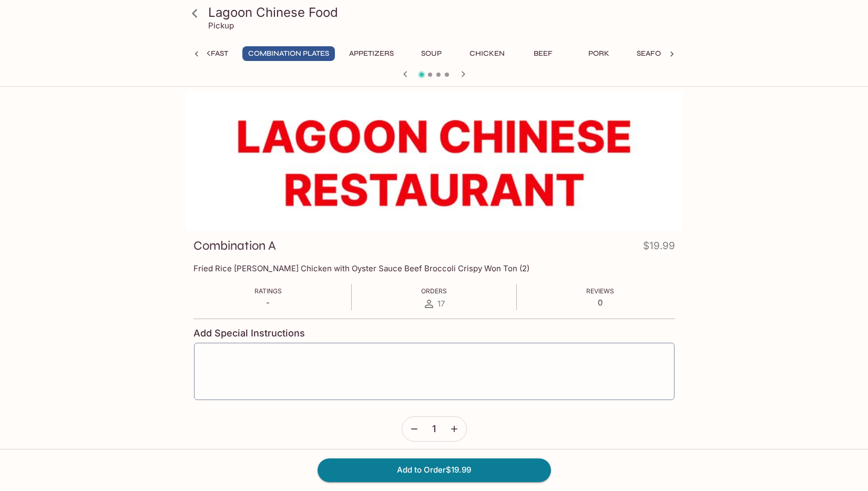 Image resolution: width=868 pixels, height=491 pixels. I want to click on span: 17, so click(441, 303).